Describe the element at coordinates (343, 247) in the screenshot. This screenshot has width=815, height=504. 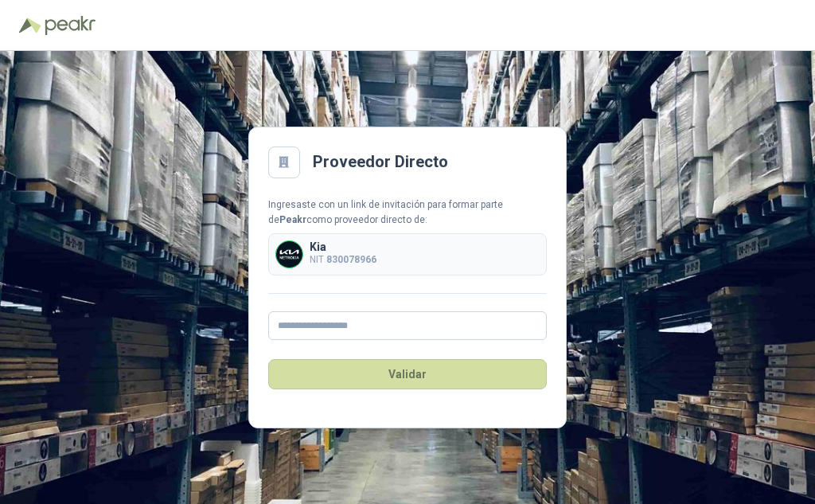
I see `p: Kia` at that location.